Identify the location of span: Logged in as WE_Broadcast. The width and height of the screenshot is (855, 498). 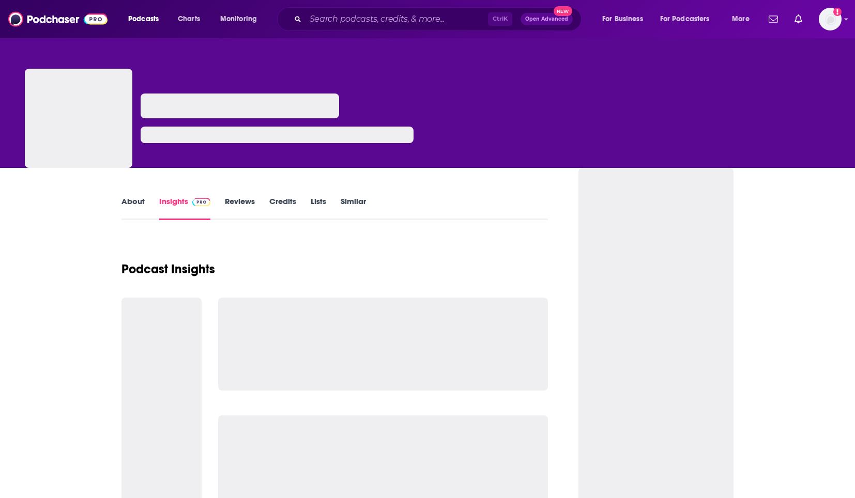
(830, 19).